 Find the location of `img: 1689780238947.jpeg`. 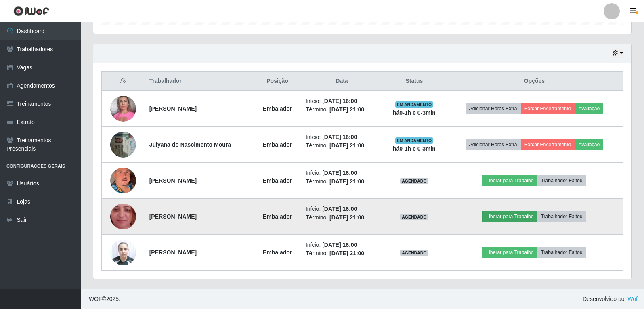

img: 1689780238947.jpeg is located at coordinates (123, 108).